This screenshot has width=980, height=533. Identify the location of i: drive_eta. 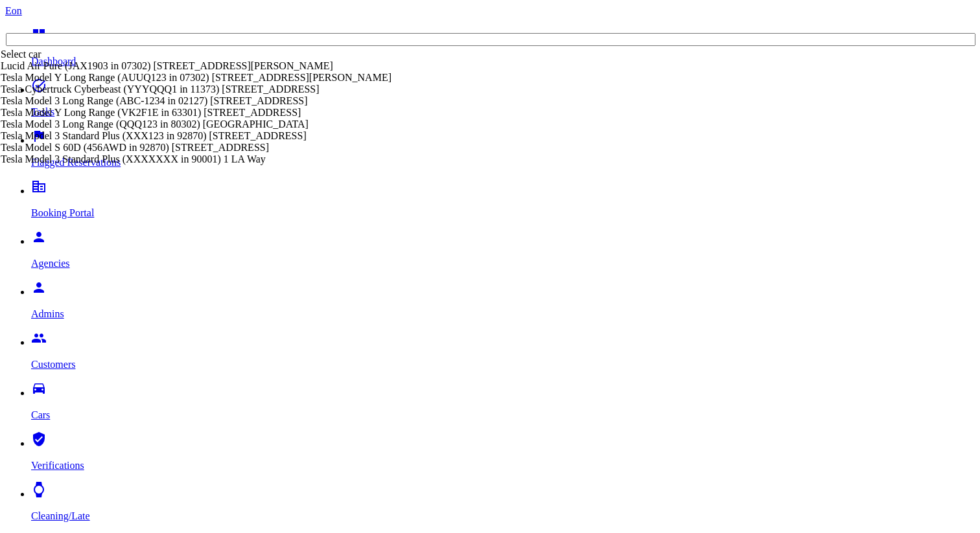
(39, 388).